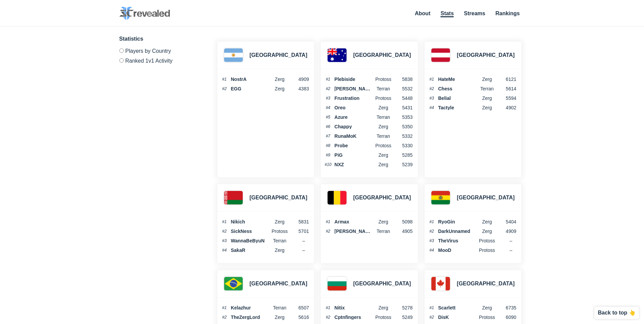 The image size is (644, 324). What do you see at coordinates (423, 13) in the screenshot?
I see `a: About` at bounding box center [423, 13].